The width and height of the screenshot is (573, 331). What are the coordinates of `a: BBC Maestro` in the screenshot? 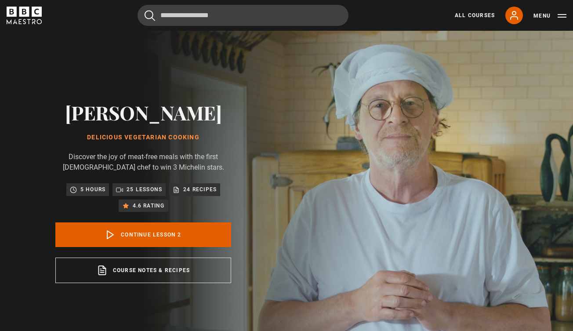 It's located at (24, 15).